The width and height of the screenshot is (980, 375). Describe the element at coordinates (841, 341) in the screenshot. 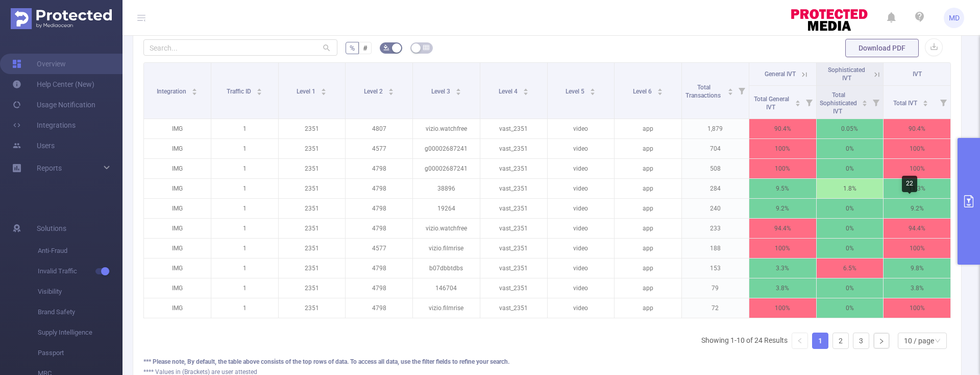

I see `li: 2` at that location.